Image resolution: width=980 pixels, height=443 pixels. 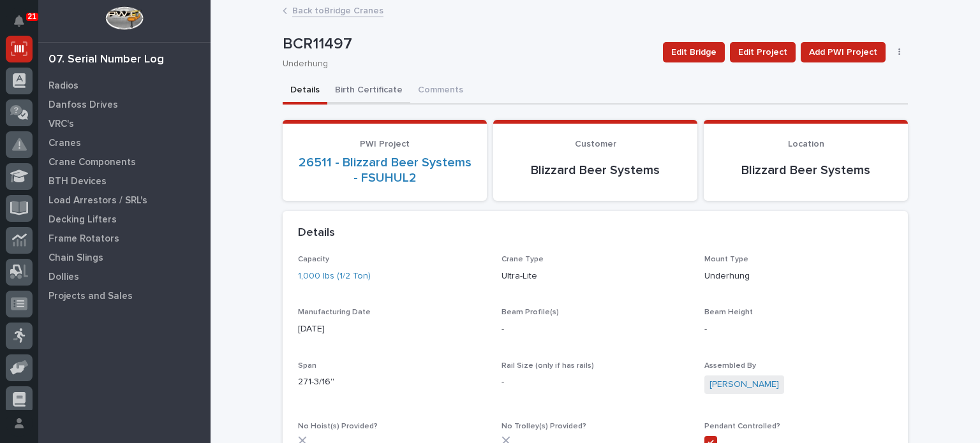 I want to click on p: Projects and Sales, so click(x=90, y=296).